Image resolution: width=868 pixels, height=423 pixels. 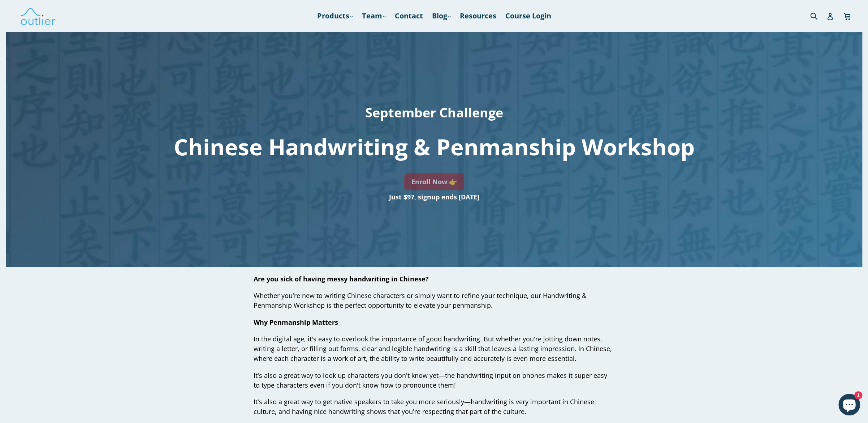 What do you see at coordinates (849, 405) in the screenshot?
I see `inbox-online-store-chat: Shopify online store chat` at bounding box center [849, 405].